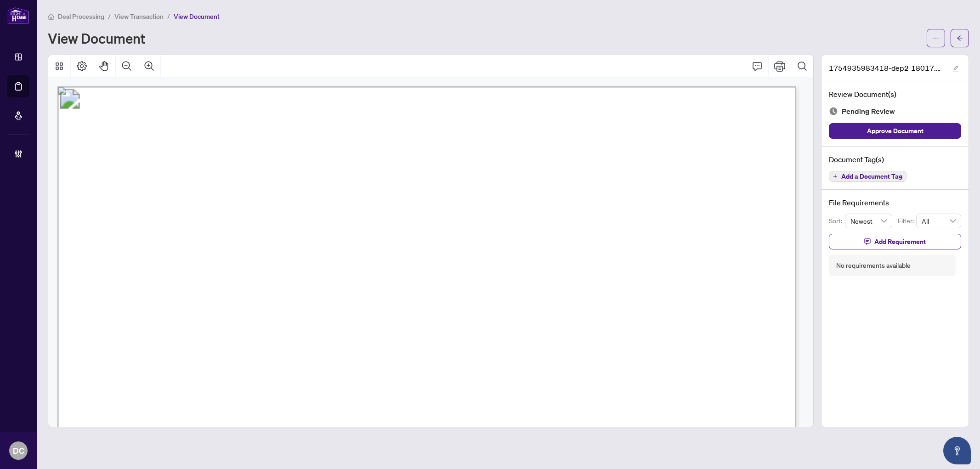 This screenshot has height=469, width=980. What do you see at coordinates (895, 94) in the screenshot?
I see `h4: Review Document(s)` at bounding box center [895, 94].